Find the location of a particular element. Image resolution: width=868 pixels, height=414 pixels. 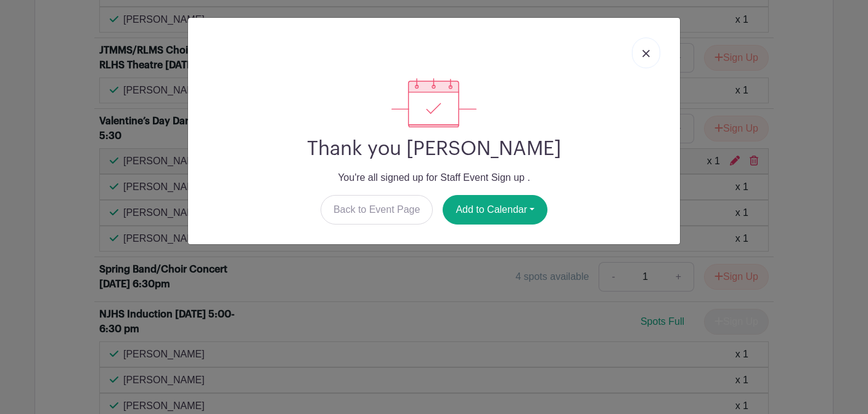

img: signup_complete-c468d5dda3e2740ee63a24cb0ba0d3ce5d8a4ecd24259e683200fb1569d990c8.svg is located at coordinates (434, 103).